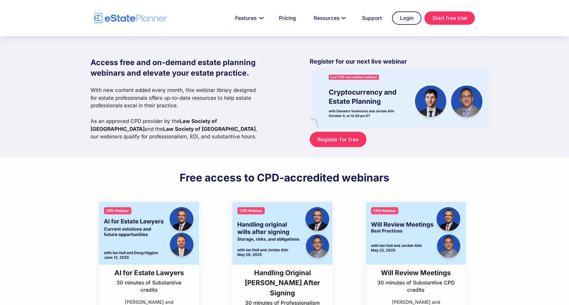 The height and width of the screenshot is (305, 569). What do you see at coordinates (284, 178) in the screenshot?
I see `h2: Free access to CPD-accredited webinars` at bounding box center [284, 178].